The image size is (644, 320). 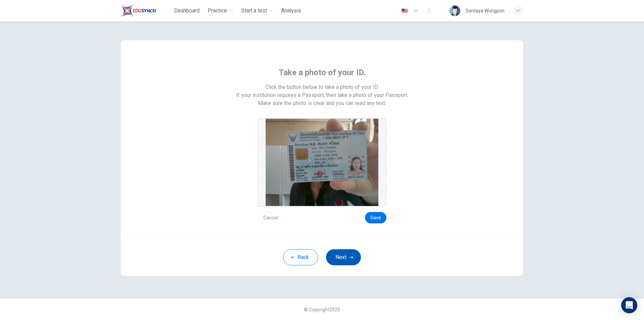 I want to click on button: Cancel, so click(x=270, y=218).